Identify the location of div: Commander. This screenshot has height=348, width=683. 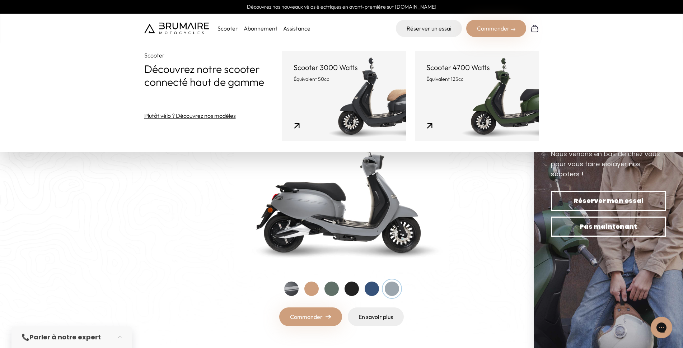
(496, 28).